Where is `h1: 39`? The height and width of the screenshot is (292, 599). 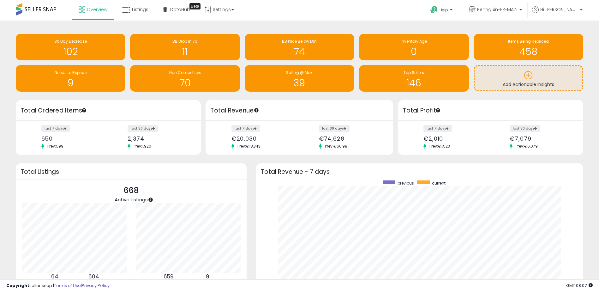
h1: 39 is located at coordinates (299, 83).